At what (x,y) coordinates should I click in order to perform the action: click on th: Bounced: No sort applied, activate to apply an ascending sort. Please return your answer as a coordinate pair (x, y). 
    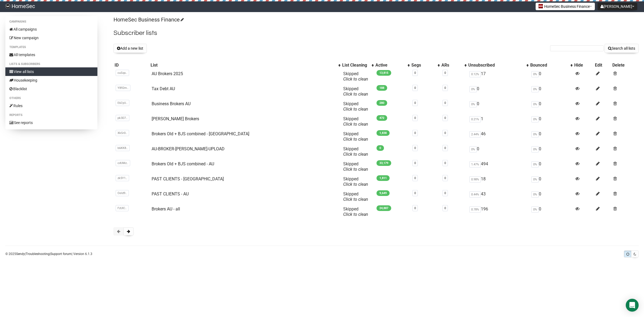
    Looking at the image, I should click on (551, 65).